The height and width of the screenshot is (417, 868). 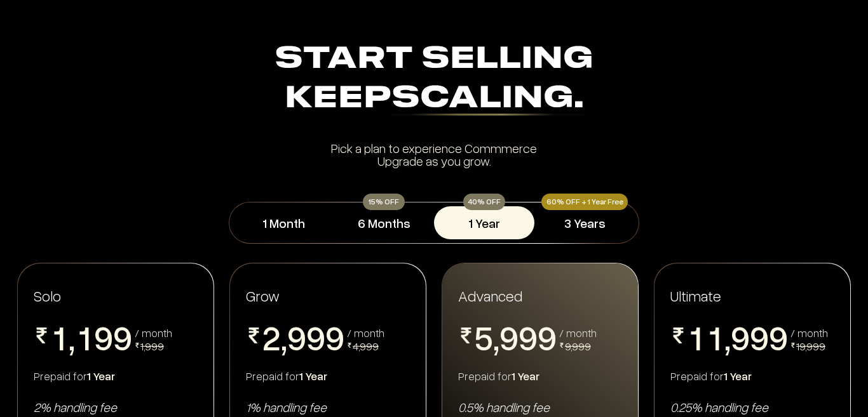 I want to click on span: Advanced, so click(x=490, y=296).